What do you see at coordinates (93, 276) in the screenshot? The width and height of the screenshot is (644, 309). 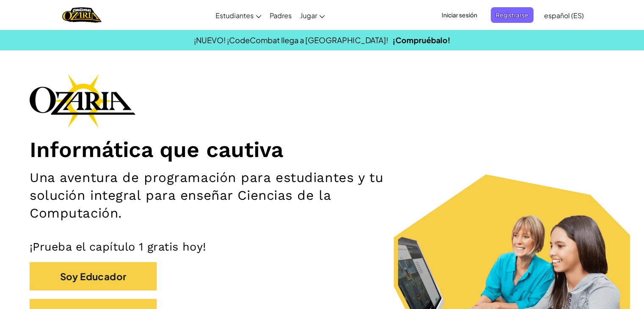 I see `button: Soy Educador` at bounding box center [93, 276].